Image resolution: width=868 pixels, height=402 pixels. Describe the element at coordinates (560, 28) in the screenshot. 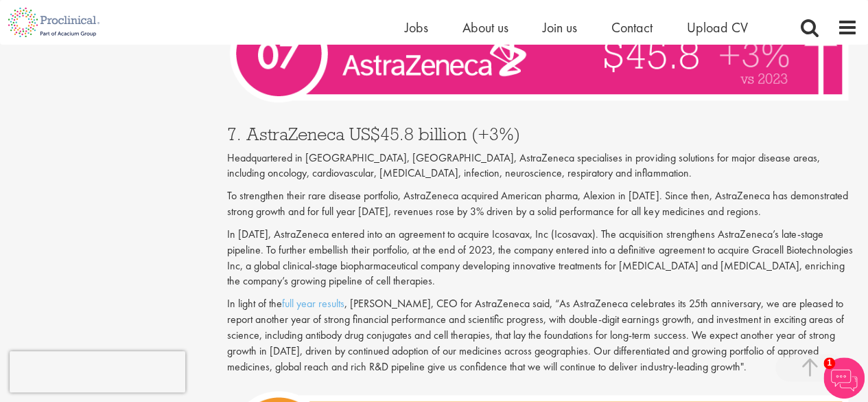

I see `span: Join us` at that location.